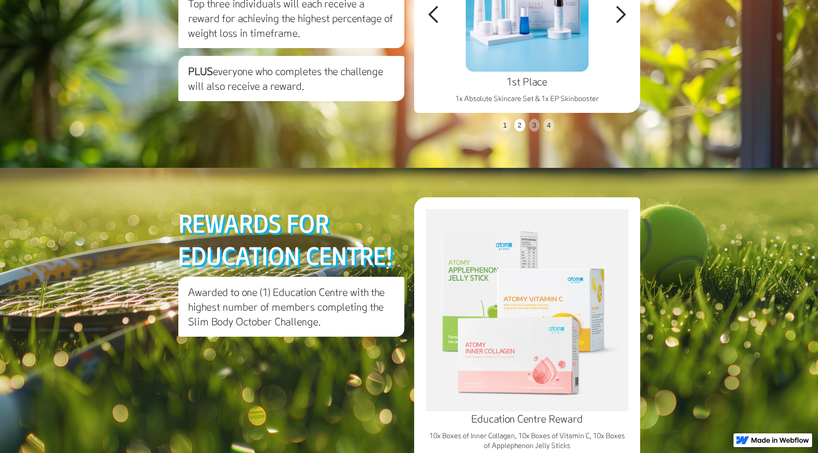 The height and width of the screenshot is (453, 818). Describe the element at coordinates (291, 79) in the screenshot. I see `h3: everyone who completes the challenge will also receive a reward.` at that location.